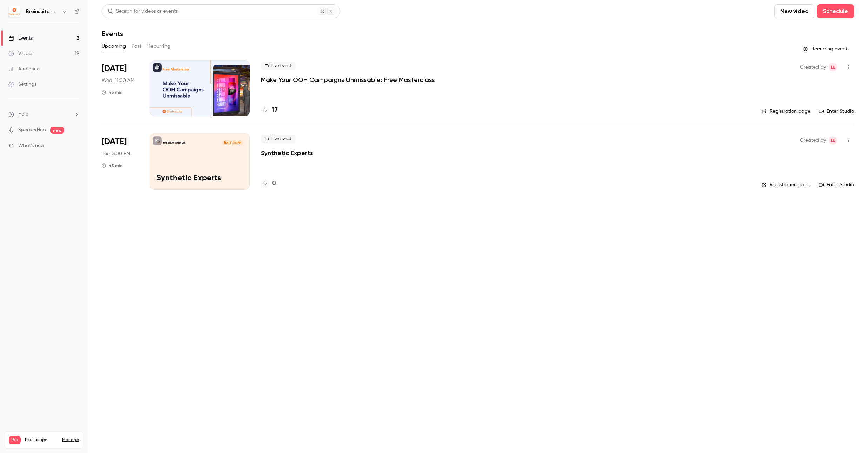 This screenshot has width=868, height=453. What do you see at coordinates (348, 80) in the screenshot?
I see `p: Make Your OOH Campaigns Unmissable: Free Masterclass` at bounding box center [348, 80].